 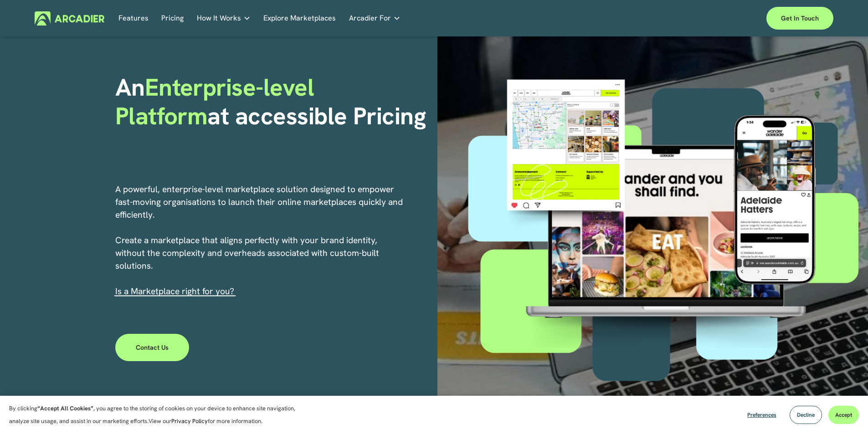 What do you see at coordinates (845, 413) in the screenshot?
I see `div: Widget de chat` at bounding box center [845, 413].